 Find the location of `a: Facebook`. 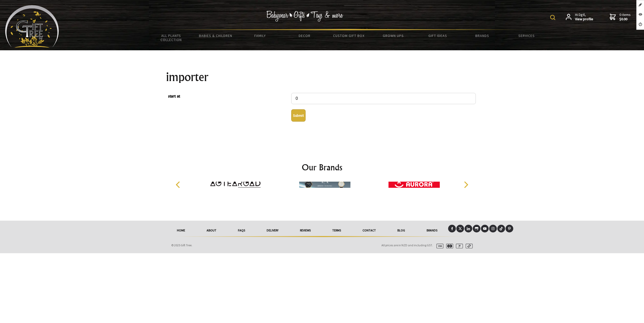

a: Facebook is located at coordinates (452, 228).